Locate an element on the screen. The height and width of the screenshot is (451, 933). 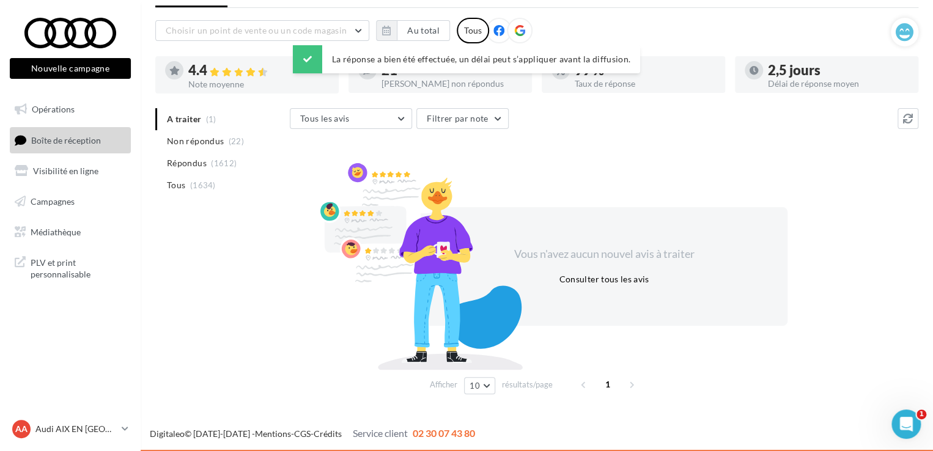
span: (1634) is located at coordinates (203, 185).